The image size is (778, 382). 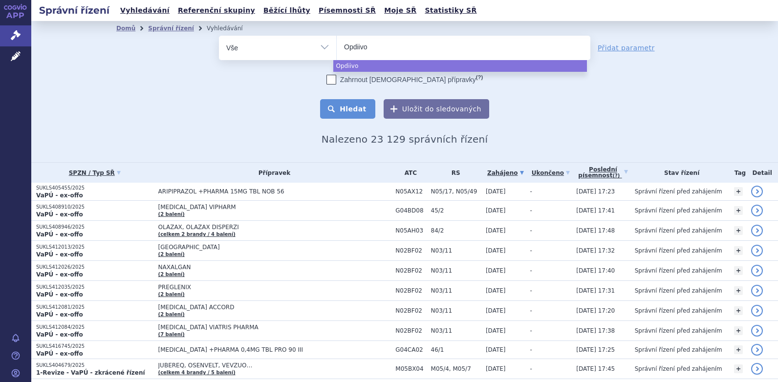 I want to click on p: SUKLS416745/2025, so click(x=95, y=346).